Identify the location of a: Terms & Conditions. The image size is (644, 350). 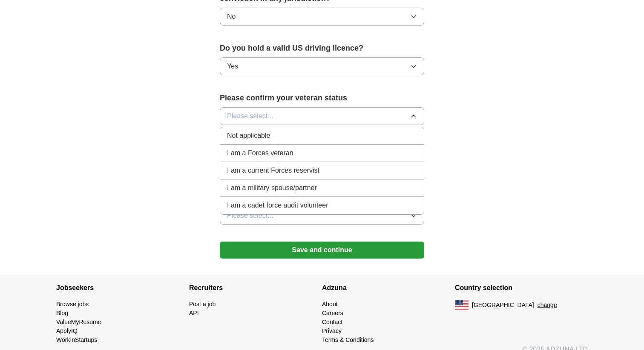
(348, 340).